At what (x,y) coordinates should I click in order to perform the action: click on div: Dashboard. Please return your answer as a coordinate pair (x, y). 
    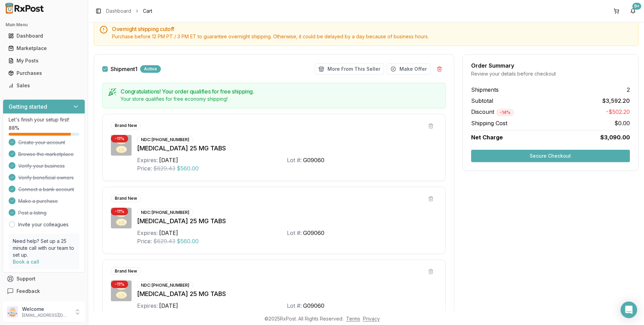
    Looking at the image, I should click on (44, 36).